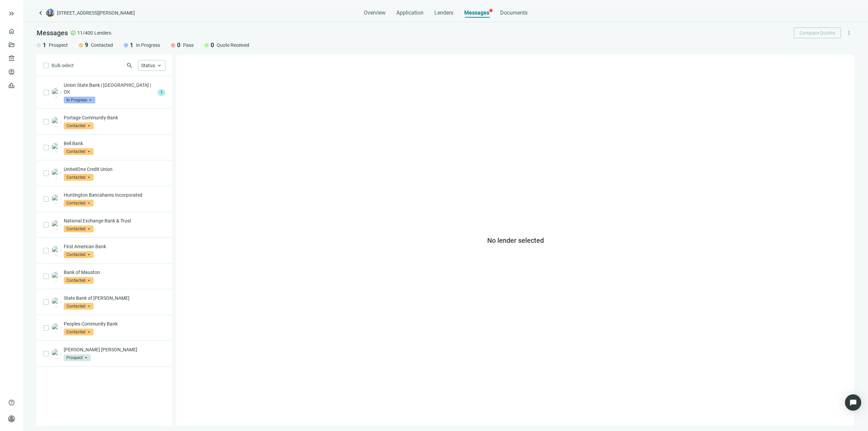  Describe the element at coordinates (12, 14) in the screenshot. I see `button: keyboard_double_arrow_right` at that location.